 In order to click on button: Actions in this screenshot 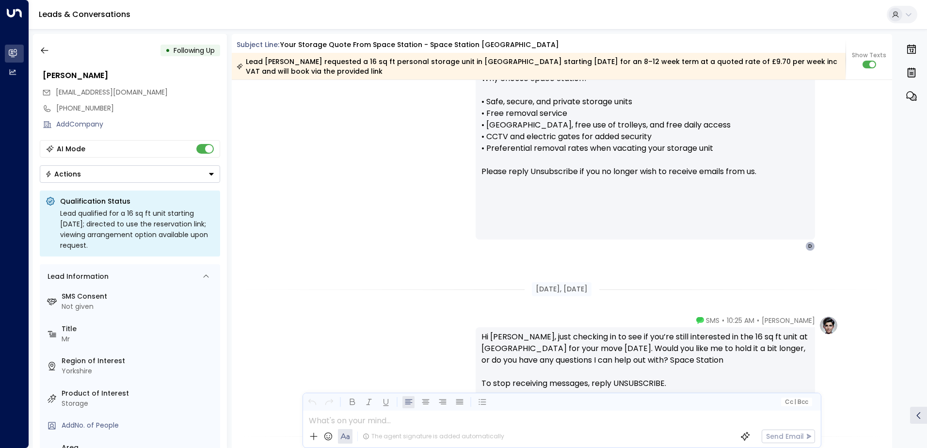, I will do `click(130, 174)`.